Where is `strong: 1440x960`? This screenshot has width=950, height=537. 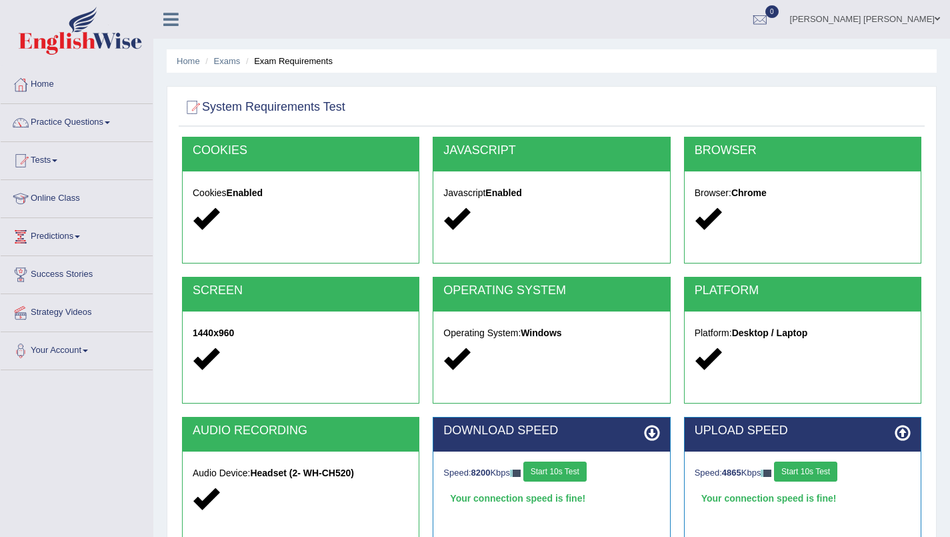 strong: 1440x960 is located at coordinates (213, 333).